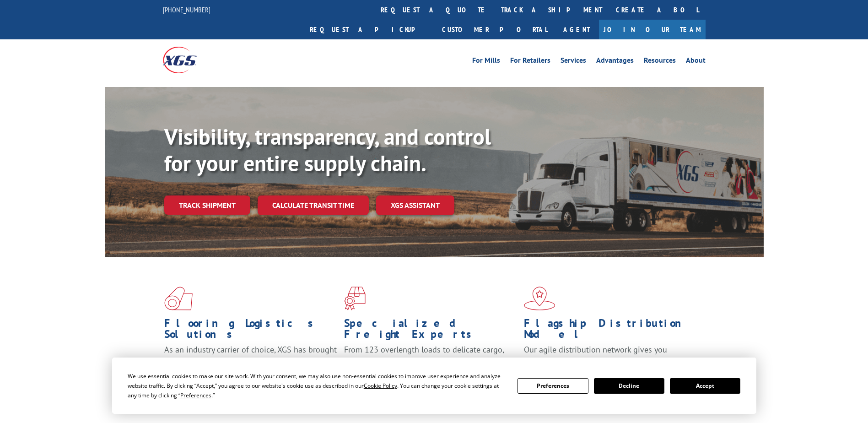 This screenshot has width=868, height=423. What do you see at coordinates (380, 386) in the screenshot?
I see `span: Cookie Policy` at bounding box center [380, 386].